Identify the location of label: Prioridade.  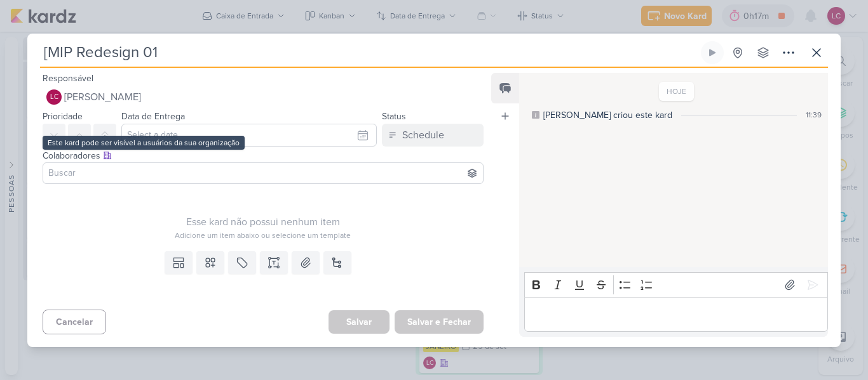
(63, 116).